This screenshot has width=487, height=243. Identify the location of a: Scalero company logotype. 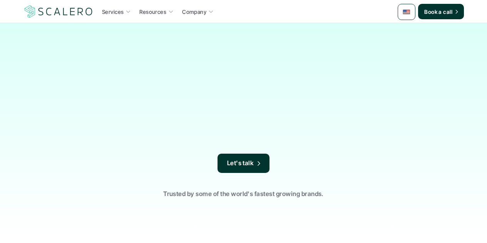
(59, 12).